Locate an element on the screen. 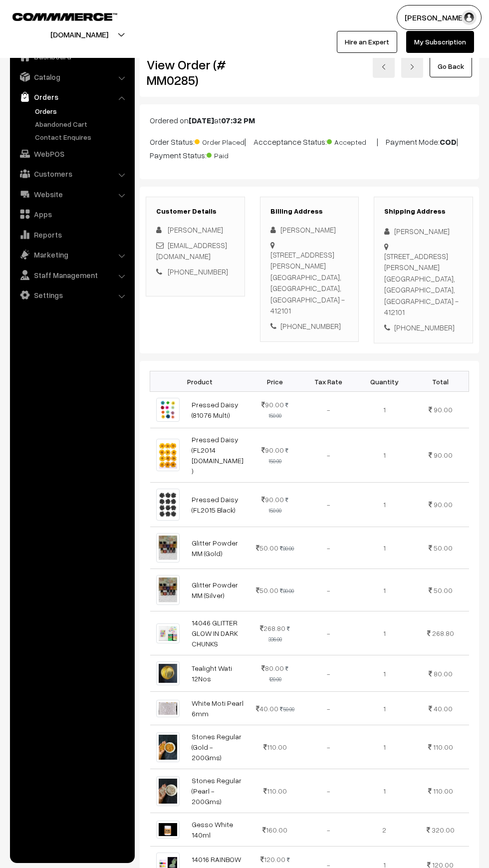 The width and height of the screenshot is (489, 868). span: 160.00 is located at coordinates (275, 830).